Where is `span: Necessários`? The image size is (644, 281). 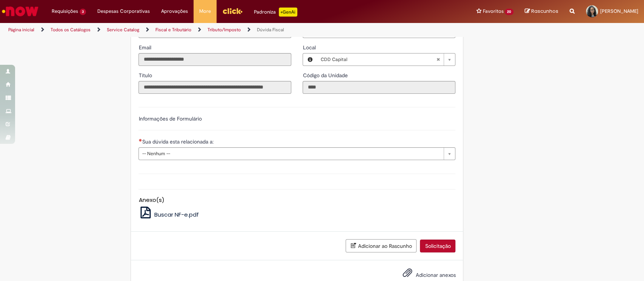 span: Necessários is located at coordinates (140, 140).